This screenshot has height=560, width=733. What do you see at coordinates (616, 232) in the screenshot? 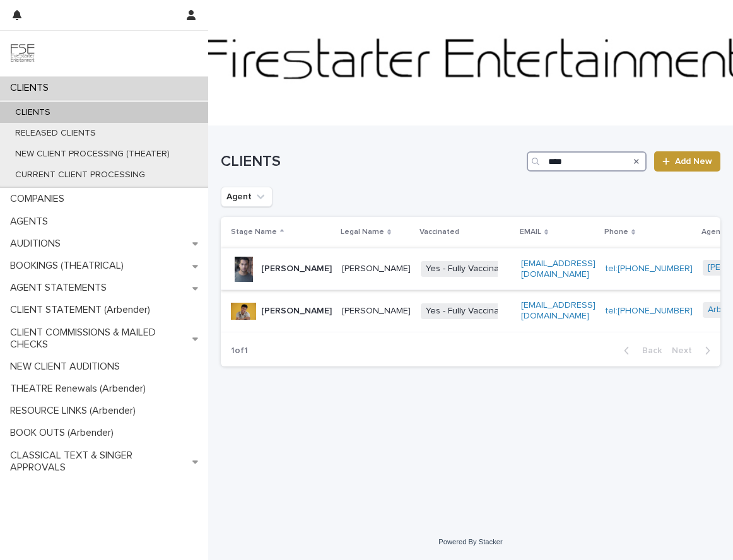
I see `p: Phone` at bounding box center [616, 232].